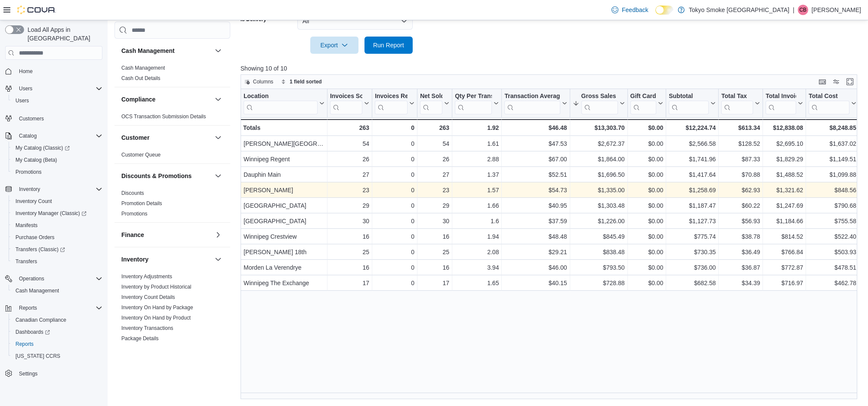 This screenshot has width=868, height=406. What do you see at coordinates (435, 236) in the screenshot?
I see `div: 16` at bounding box center [435, 236].